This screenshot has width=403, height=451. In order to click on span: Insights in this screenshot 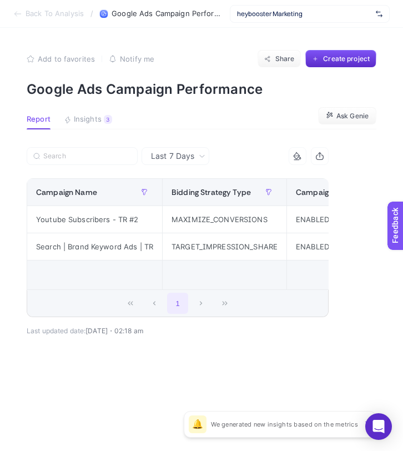, I will do `click(88, 119)`.